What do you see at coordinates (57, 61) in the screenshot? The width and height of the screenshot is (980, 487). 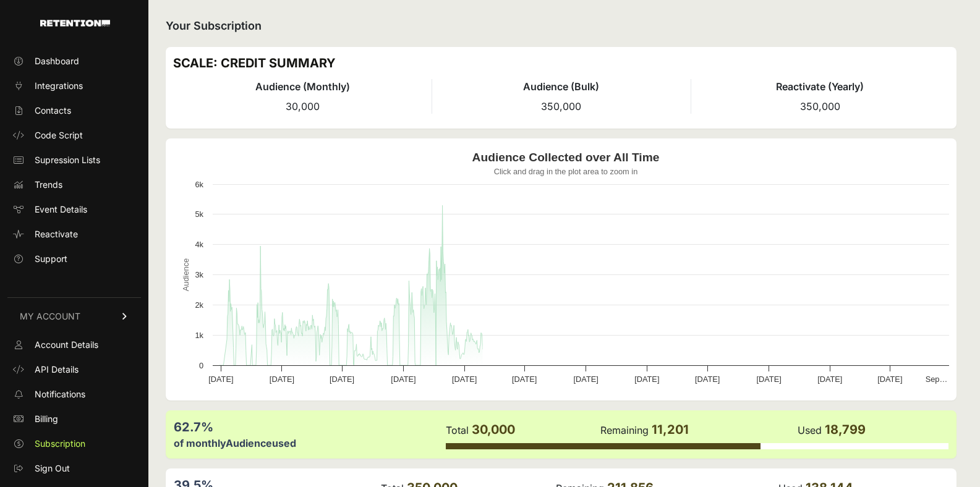 I see `span: Dashboard` at bounding box center [57, 61].